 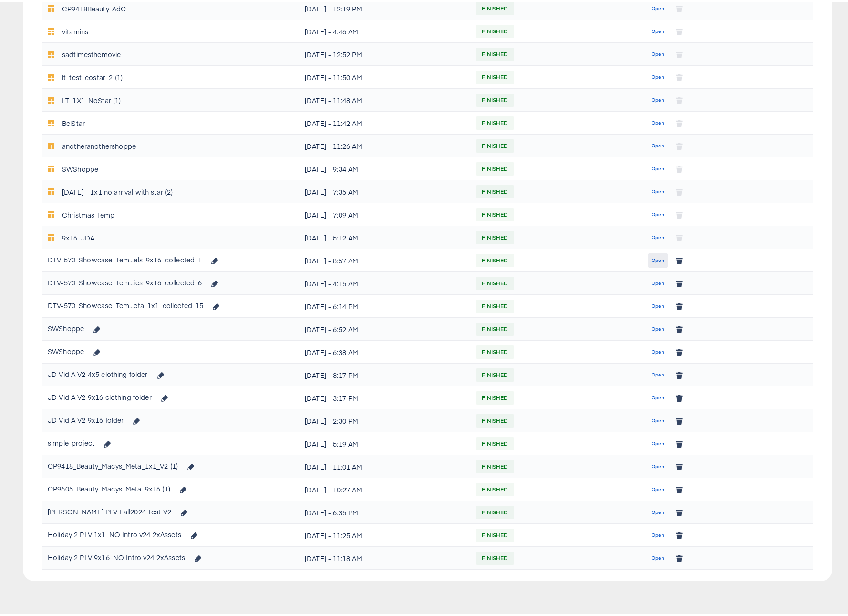 I want to click on div: BelStar, so click(x=73, y=121).